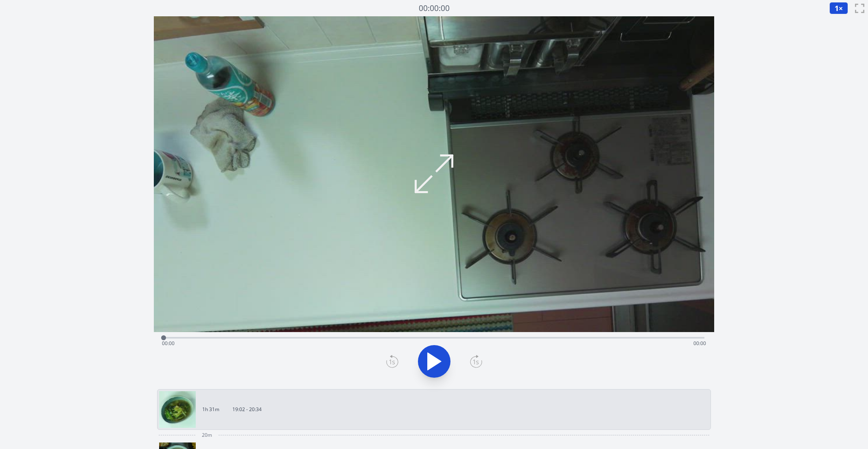 The height and width of the screenshot is (449, 868). I want to click on span: 00:00, so click(699, 343).